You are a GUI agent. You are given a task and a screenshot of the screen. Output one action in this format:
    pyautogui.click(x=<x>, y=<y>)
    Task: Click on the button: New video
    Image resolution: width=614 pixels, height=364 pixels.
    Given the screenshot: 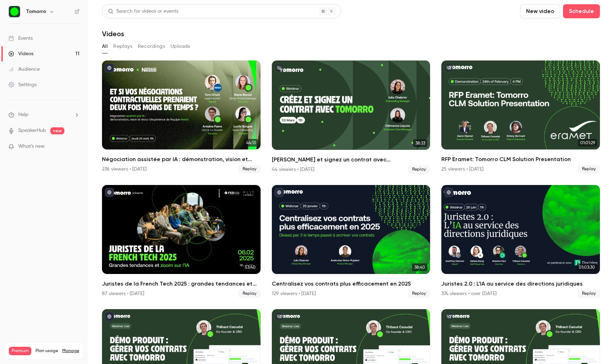 What is the action you would take?
    pyautogui.click(x=540, y=11)
    